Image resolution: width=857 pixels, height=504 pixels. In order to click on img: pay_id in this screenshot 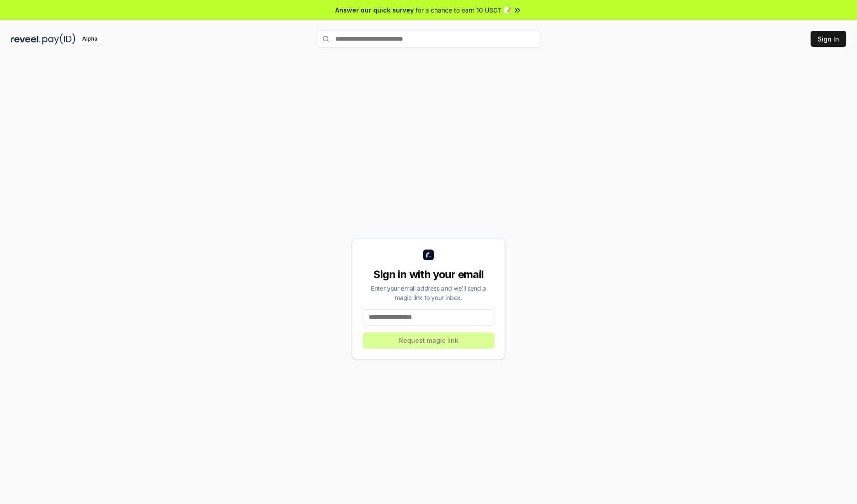, I will do `click(59, 39)`.